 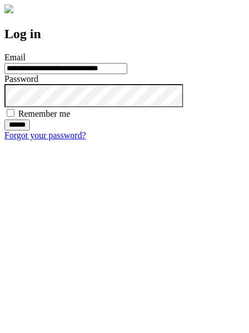 I want to click on label: Password, so click(x=21, y=79).